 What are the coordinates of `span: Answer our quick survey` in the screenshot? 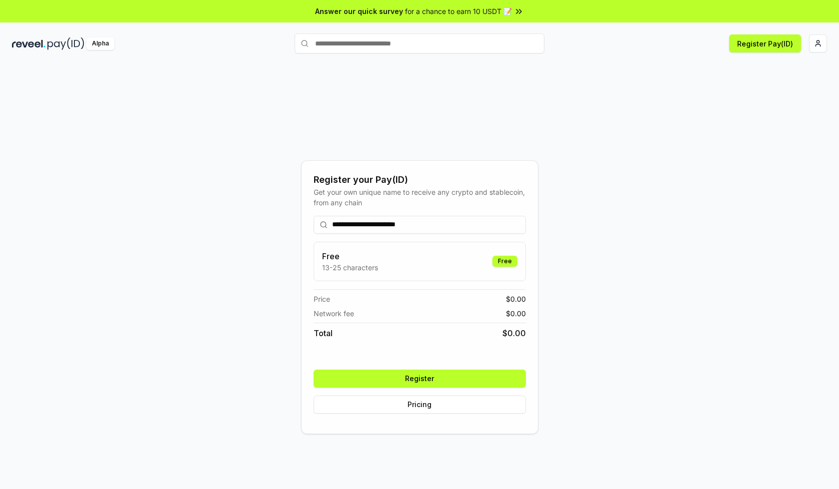 It's located at (359, 11).